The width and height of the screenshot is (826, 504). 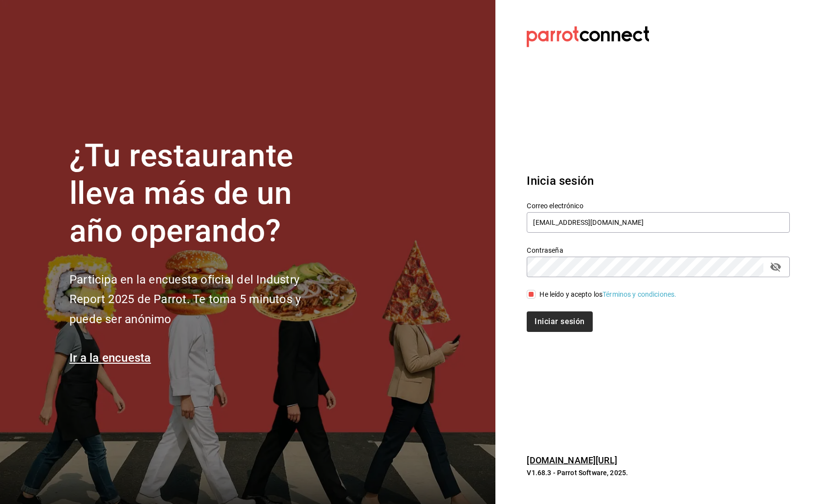 I want to click on h2: Participa en la encuesta oficial del Industry Report 2025 de Parrot. Te toma 5 minutos y puede se..., so click(x=201, y=300).